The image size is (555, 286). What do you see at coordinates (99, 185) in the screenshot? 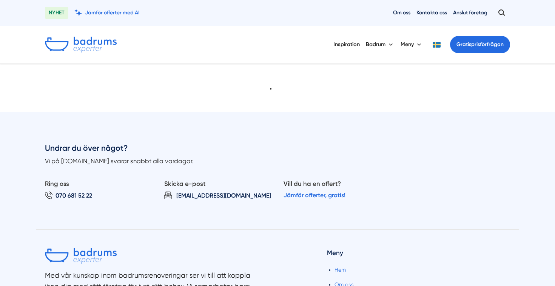
I see `p: Ring oss` at bounding box center [99, 185].